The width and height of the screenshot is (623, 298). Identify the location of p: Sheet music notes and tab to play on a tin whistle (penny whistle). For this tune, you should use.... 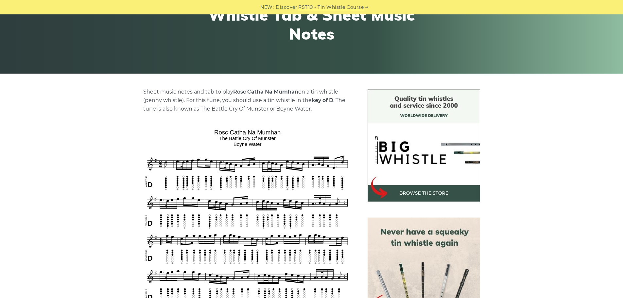
(247, 100).